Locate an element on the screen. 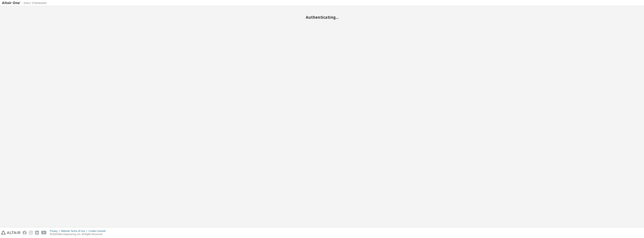 The image size is (644, 238). div: Website Terms of Use is located at coordinates (75, 231).